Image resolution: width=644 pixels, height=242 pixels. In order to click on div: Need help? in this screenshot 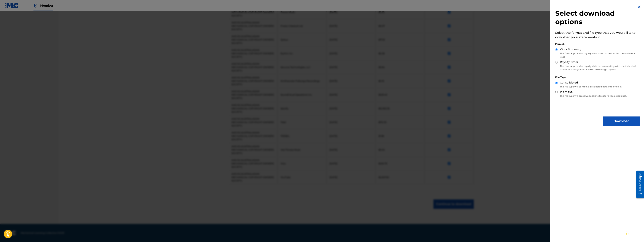, I will do `click(7, 13)`.